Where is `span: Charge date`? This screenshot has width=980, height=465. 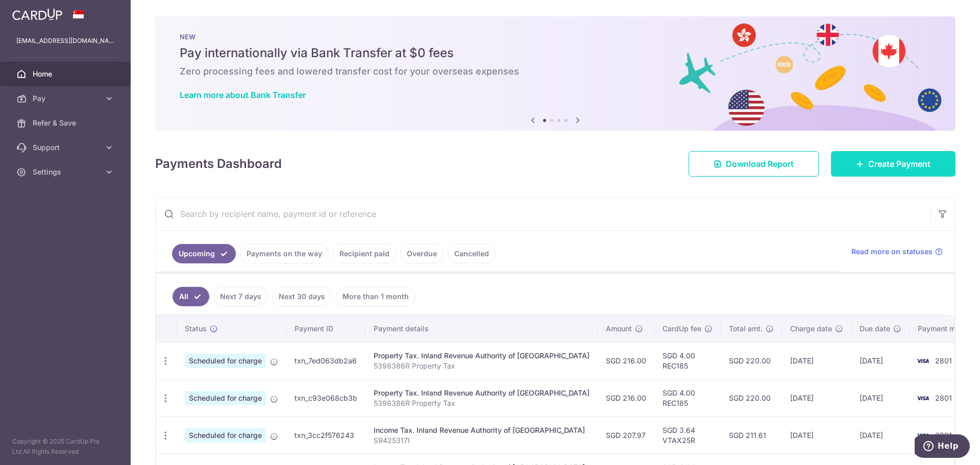 span: Charge date is located at coordinates (811, 328).